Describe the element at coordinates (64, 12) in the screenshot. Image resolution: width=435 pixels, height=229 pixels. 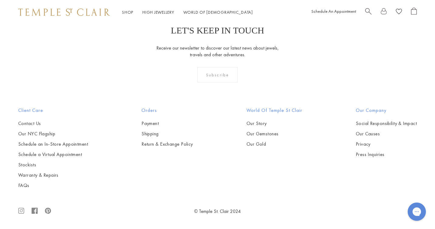
I see `img: Temple St. Clair` at that location.